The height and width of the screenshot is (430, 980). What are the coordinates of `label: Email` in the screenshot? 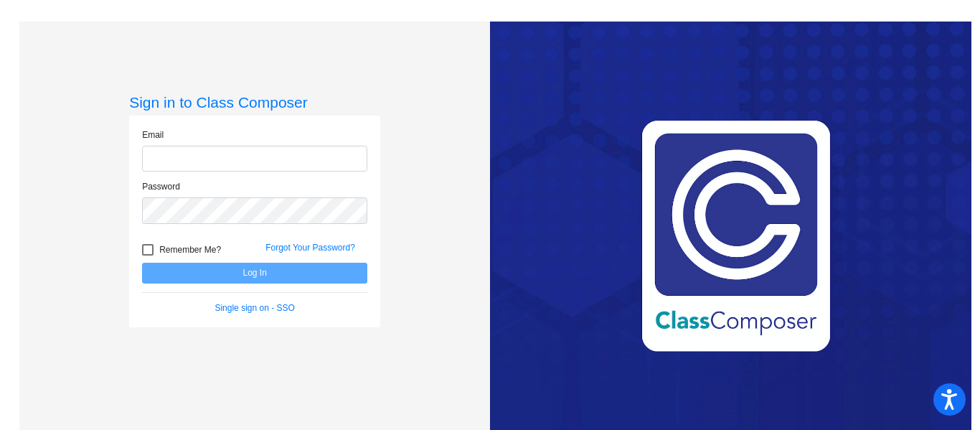 It's located at (153, 134).